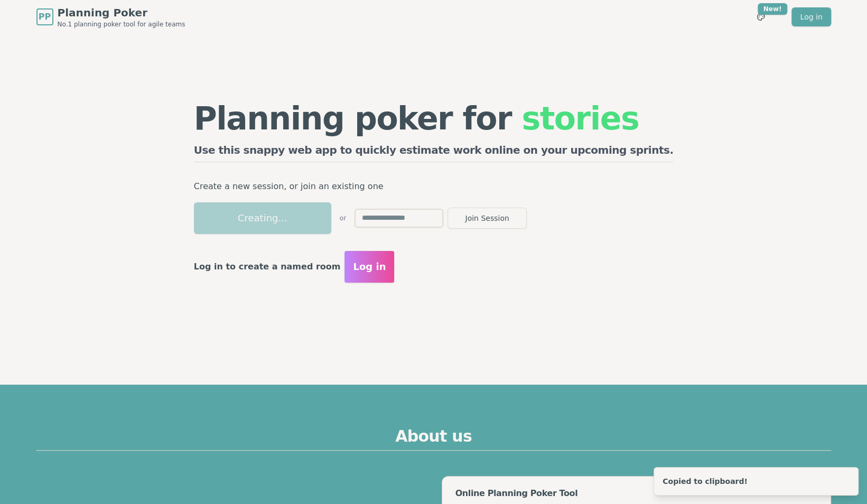 This screenshot has height=504, width=867. Describe the element at coordinates (434, 119) in the screenshot. I see `h1: Planning poker for` at that location.